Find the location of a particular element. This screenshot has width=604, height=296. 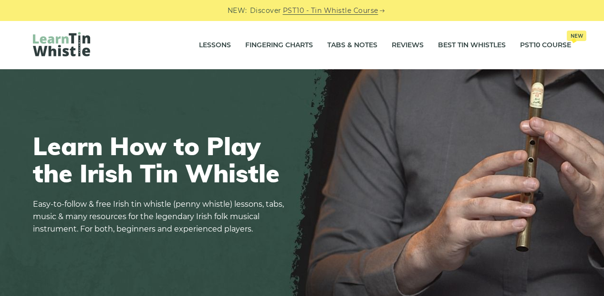

a: Reviews is located at coordinates (408, 45).